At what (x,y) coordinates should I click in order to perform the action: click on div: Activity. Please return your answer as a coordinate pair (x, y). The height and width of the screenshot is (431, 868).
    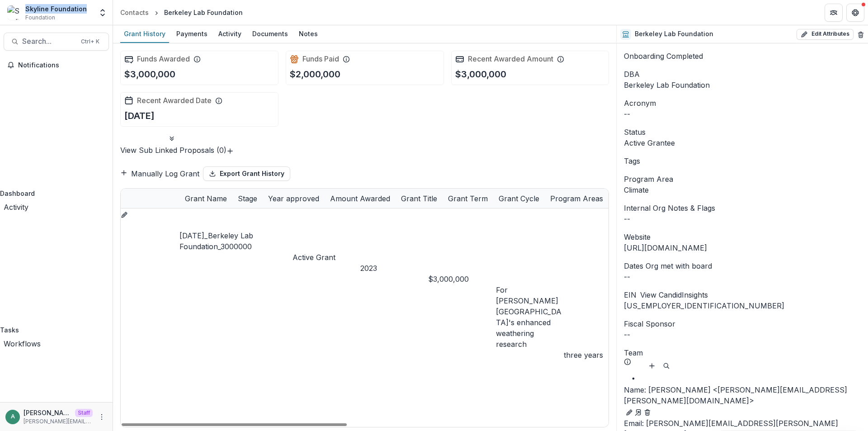
    Looking at the image, I should click on (230, 34).